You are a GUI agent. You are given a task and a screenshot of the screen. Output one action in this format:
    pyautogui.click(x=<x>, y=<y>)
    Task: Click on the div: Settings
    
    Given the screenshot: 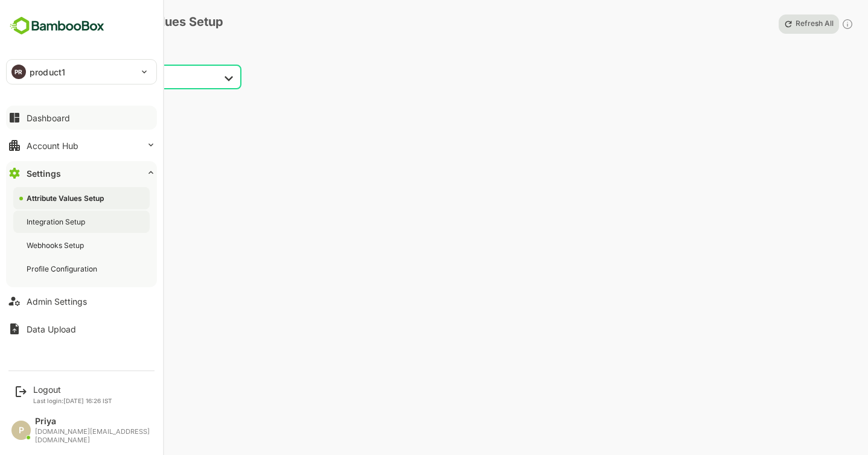 What is the action you would take?
    pyautogui.click(x=44, y=173)
    